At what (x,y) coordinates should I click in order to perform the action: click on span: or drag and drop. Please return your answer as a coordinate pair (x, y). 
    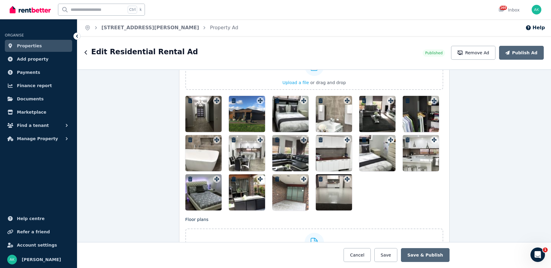
    Looking at the image, I should click on (328, 83).